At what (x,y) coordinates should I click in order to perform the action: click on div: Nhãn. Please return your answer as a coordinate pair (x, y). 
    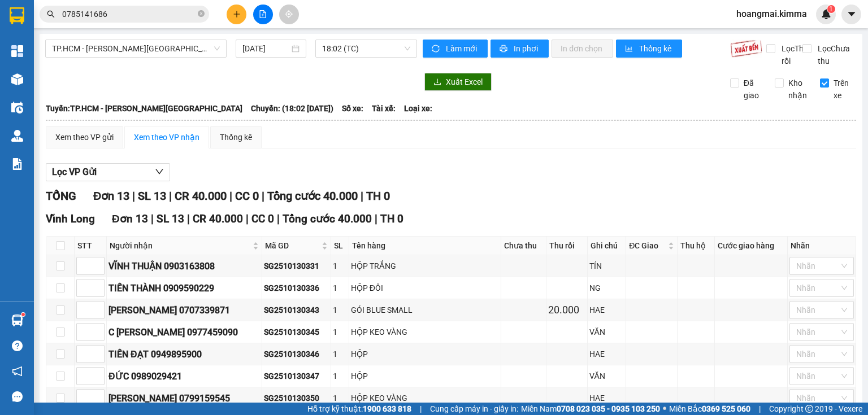
    Looking at the image, I should click on (822, 246).